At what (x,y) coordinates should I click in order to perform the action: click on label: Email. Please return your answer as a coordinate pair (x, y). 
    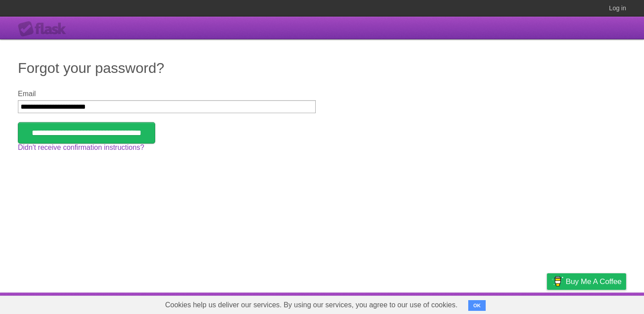
    Looking at the image, I should click on (167, 94).